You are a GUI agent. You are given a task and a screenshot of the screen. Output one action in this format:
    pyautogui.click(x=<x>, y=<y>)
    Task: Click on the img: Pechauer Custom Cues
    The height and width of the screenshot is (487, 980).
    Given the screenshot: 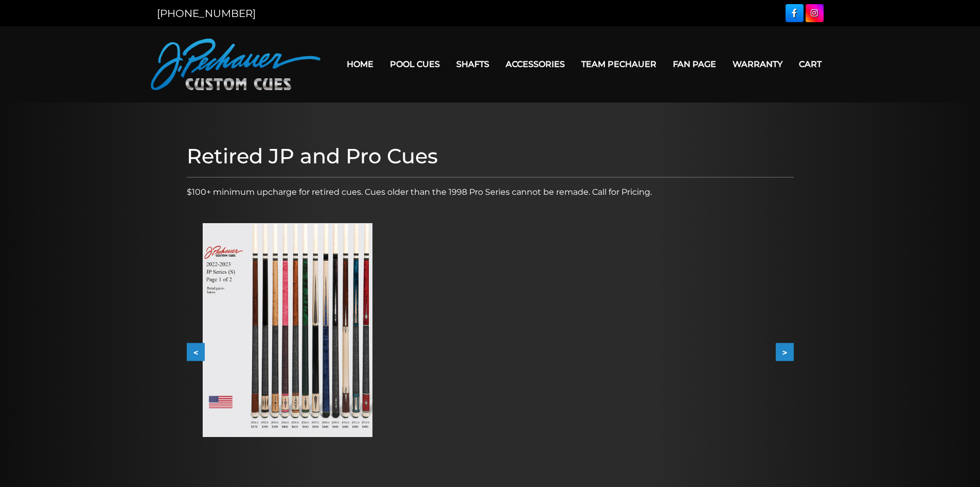 What is the action you would take?
    pyautogui.click(x=236, y=64)
    